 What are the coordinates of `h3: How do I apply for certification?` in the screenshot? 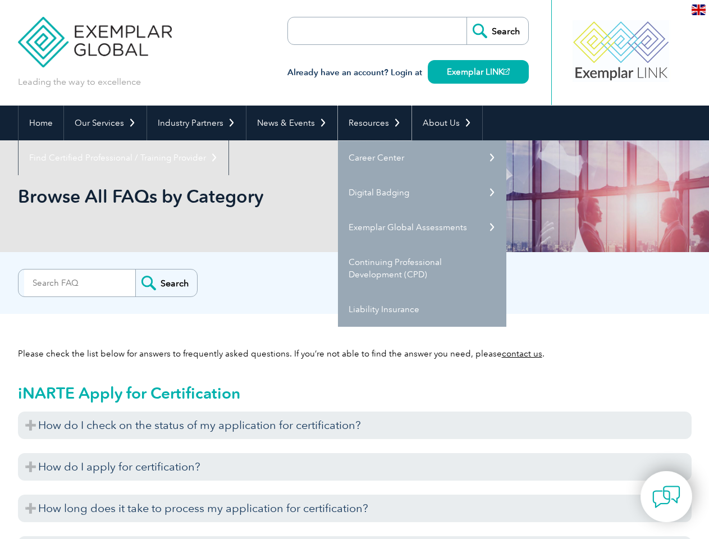 It's located at (355, 467).